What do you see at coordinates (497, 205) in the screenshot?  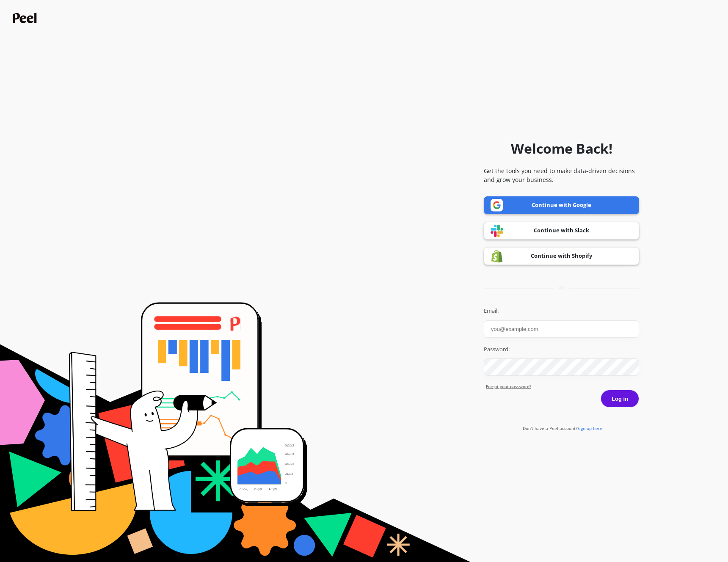 I see `img: Google logo` at bounding box center [497, 205].